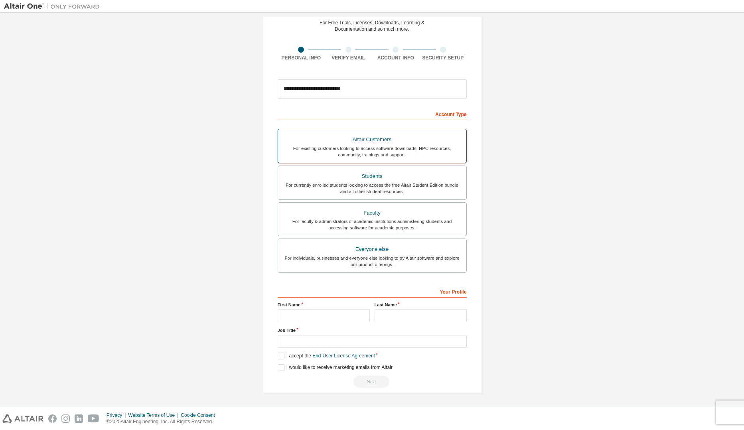 The image size is (744, 430). I want to click on div: Security Setup, so click(443, 58).